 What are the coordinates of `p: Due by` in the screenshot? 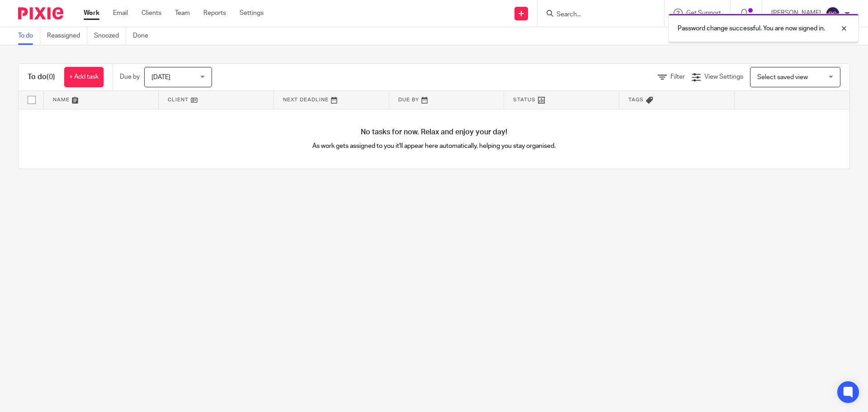 It's located at (130, 77).